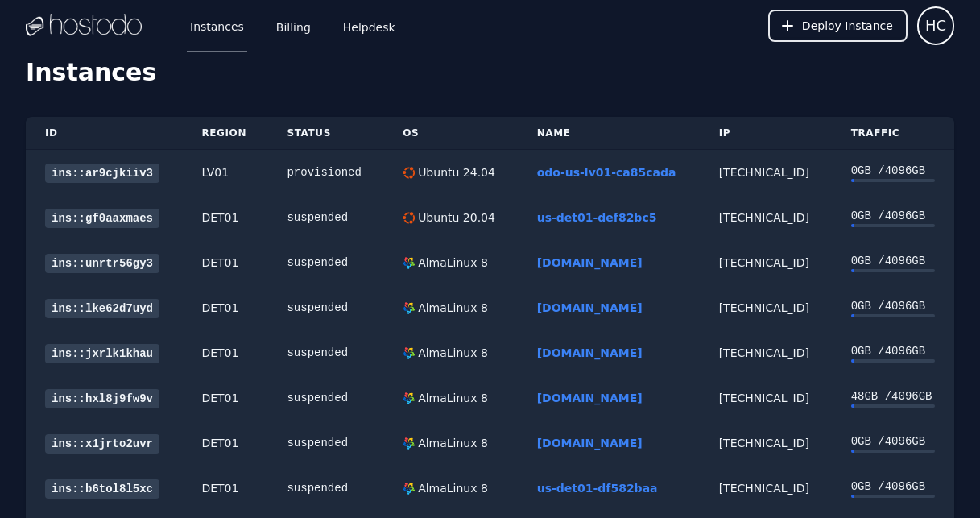 Image resolution: width=980 pixels, height=518 pixels. Describe the element at coordinates (102, 444) in the screenshot. I see `a: ins::x1jrto2uvr` at that location.